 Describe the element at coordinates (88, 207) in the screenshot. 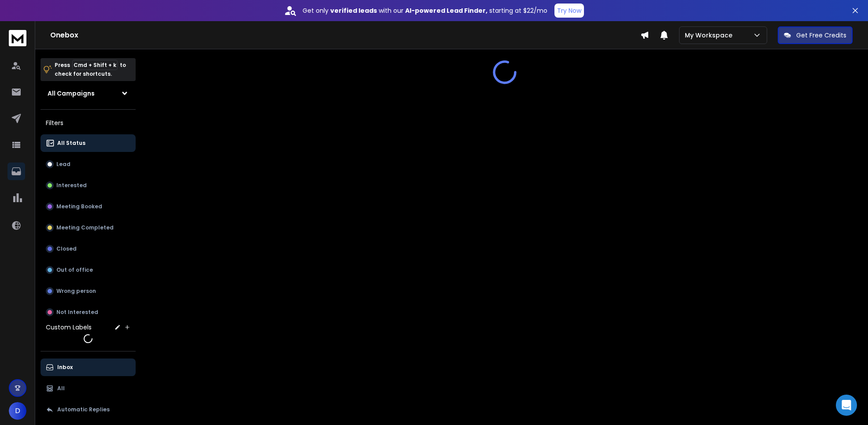

I see `button: Meeting Booked` at that location.